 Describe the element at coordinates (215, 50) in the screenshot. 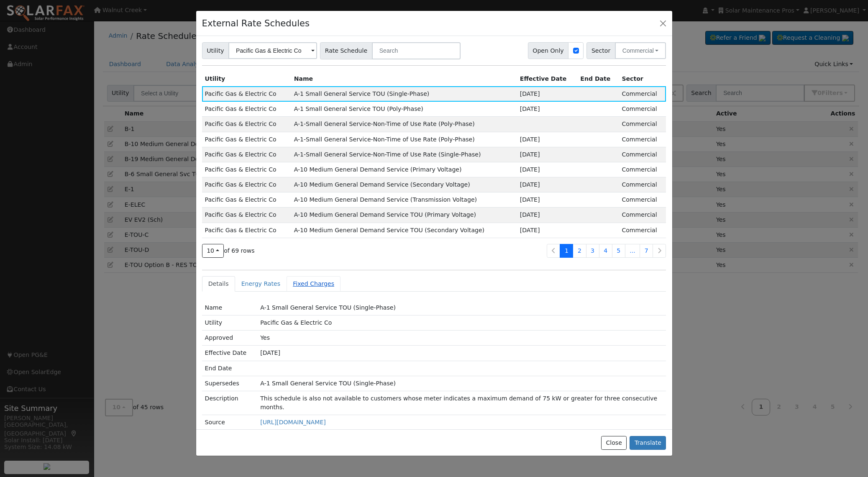

I see `span: Utility` at that location.